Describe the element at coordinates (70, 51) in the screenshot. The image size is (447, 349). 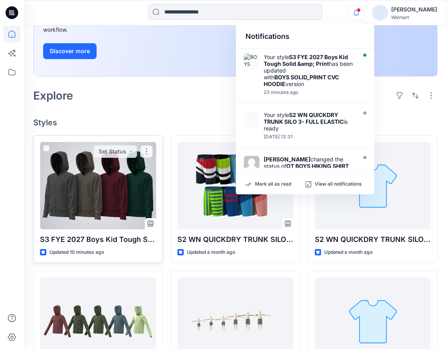
I see `button: Discover more` at that location.